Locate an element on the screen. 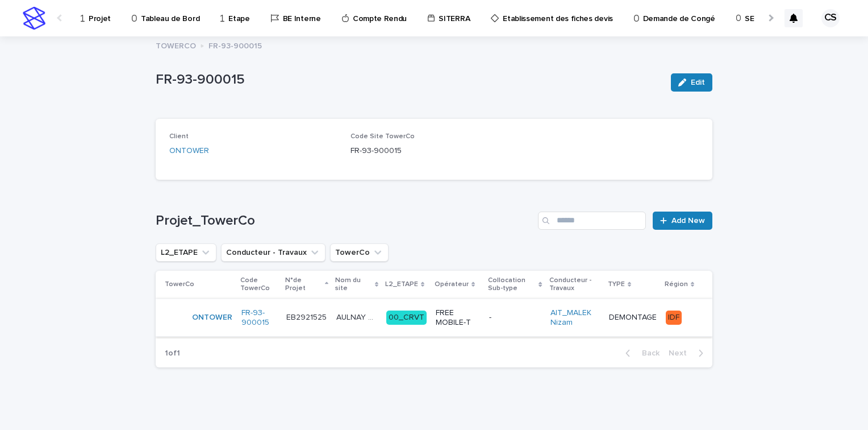 This screenshot has height=430, width=868. p: Opérateur is located at coordinates (451, 284).